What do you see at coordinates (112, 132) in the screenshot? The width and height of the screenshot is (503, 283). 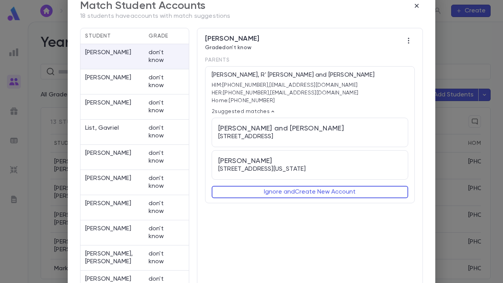 I see `p: List, Gavriel` at bounding box center [112, 132].